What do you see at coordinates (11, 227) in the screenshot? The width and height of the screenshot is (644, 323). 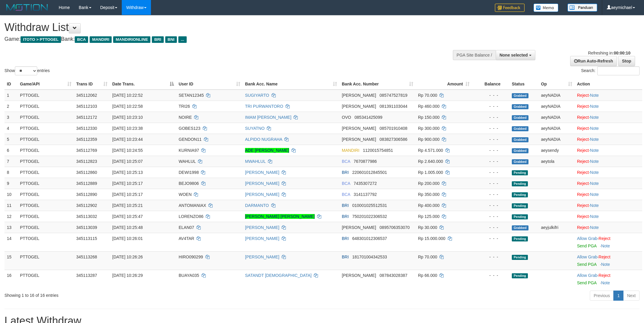 I see `td: 13` at bounding box center [11, 227].